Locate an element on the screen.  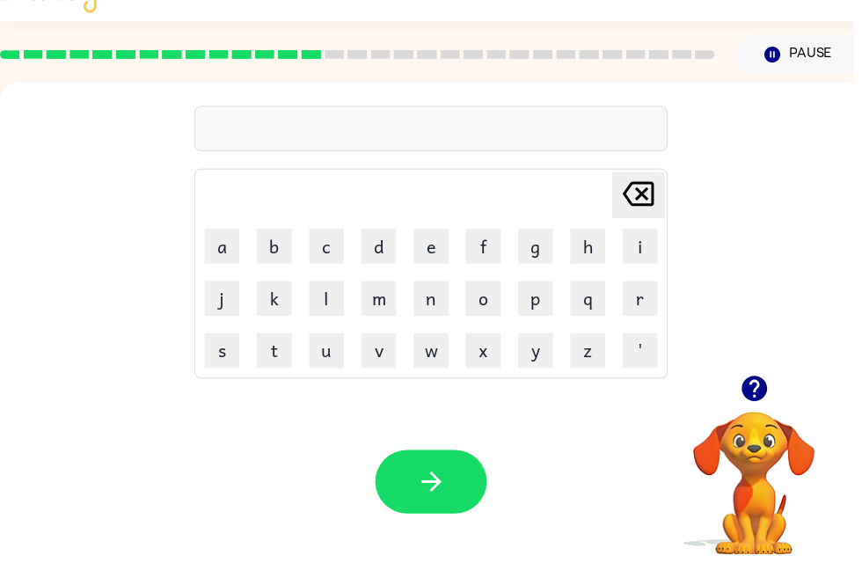
button: n is located at coordinates (436, 305).